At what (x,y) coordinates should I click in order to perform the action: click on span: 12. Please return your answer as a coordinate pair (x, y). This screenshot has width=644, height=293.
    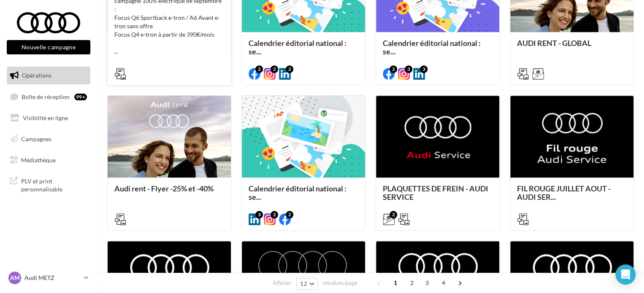
    Looking at the image, I should click on (304, 283).